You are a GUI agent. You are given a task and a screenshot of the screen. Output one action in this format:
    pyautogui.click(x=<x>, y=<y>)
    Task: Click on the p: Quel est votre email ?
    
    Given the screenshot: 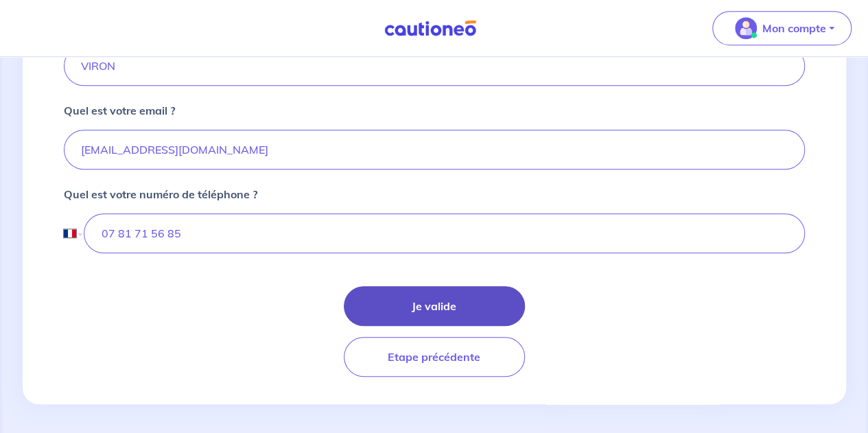 What is the action you would take?
    pyautogui.click(x=119, y=110)
    